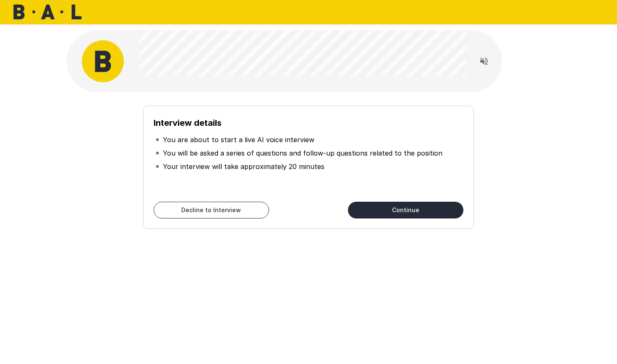 The height and width of the screenshot is (364, 617). I want to click on button: Read questions aloud, so click(484, 61).